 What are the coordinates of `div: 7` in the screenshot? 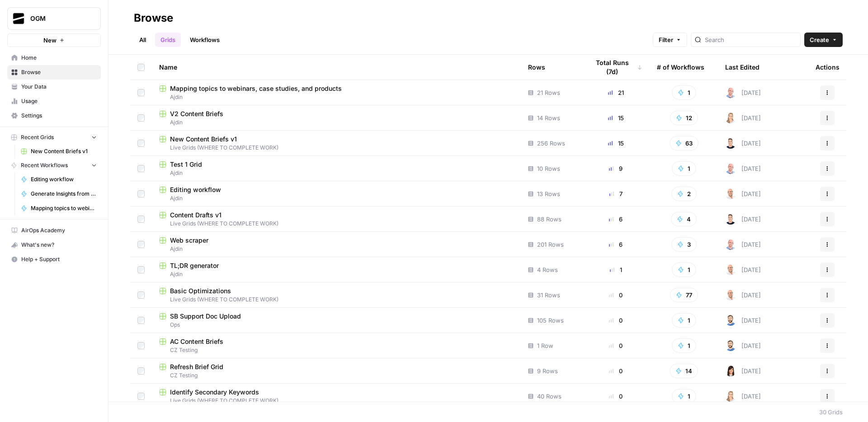 It's located at (616, 194).